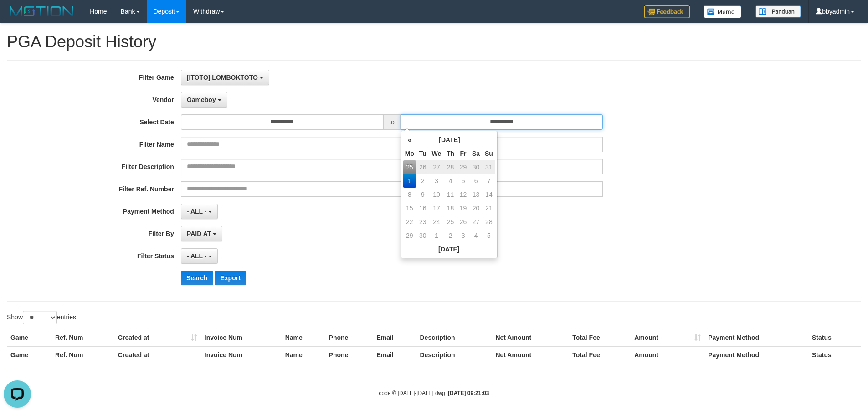 This screenshot has width=868, height=415. Describe the element at coordinates (489, 153) in the screenshot. I see `th: Su` at that location.